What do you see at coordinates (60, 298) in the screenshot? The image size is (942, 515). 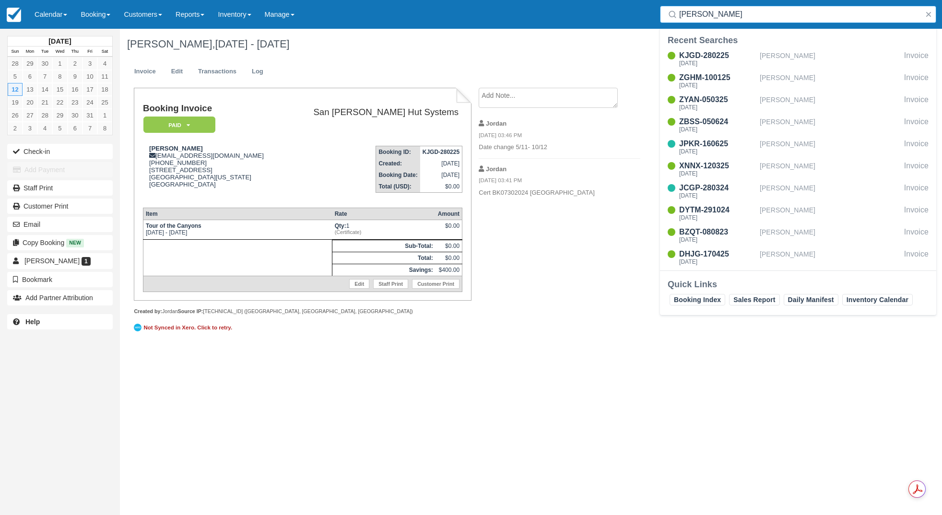 I see `button: Add Partner Attribution` at bounding box center [60, 298].